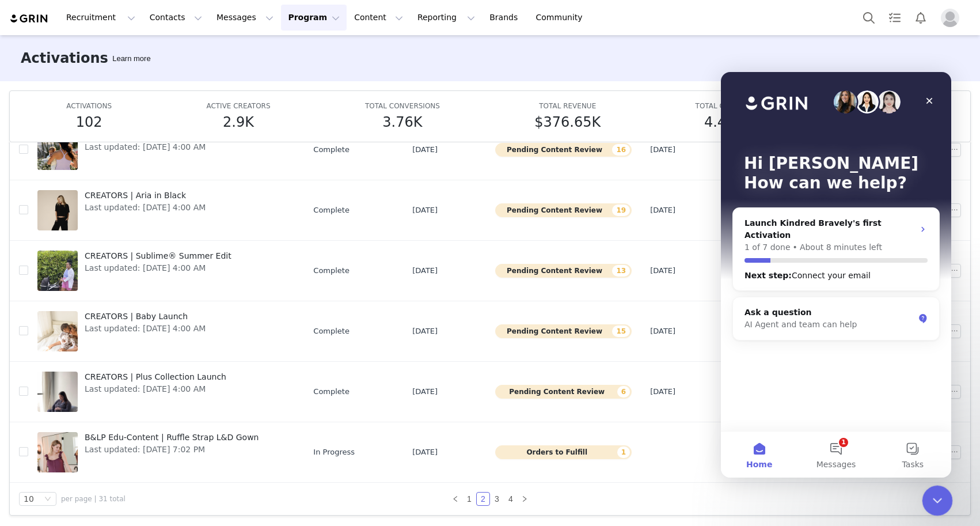 This screenshot has height=526, width=980. I want to click on div: 10, so click(29, 499).